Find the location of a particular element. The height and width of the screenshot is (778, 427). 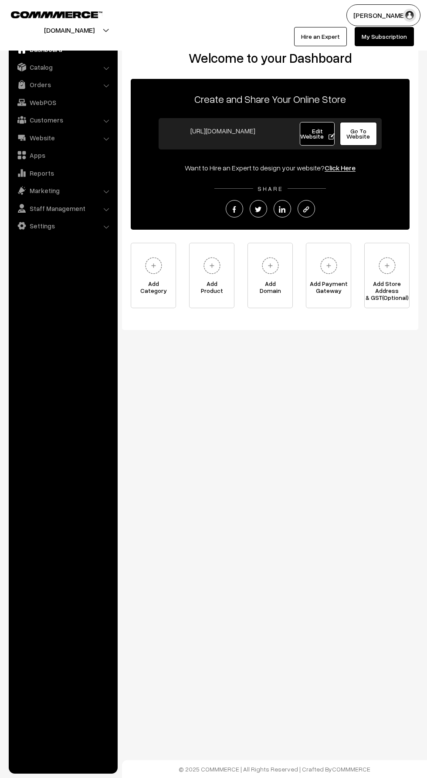

footer: © 2025 COMMMERCE | All Rights Reserved | Crafted By is located at coordinates (275, 769).